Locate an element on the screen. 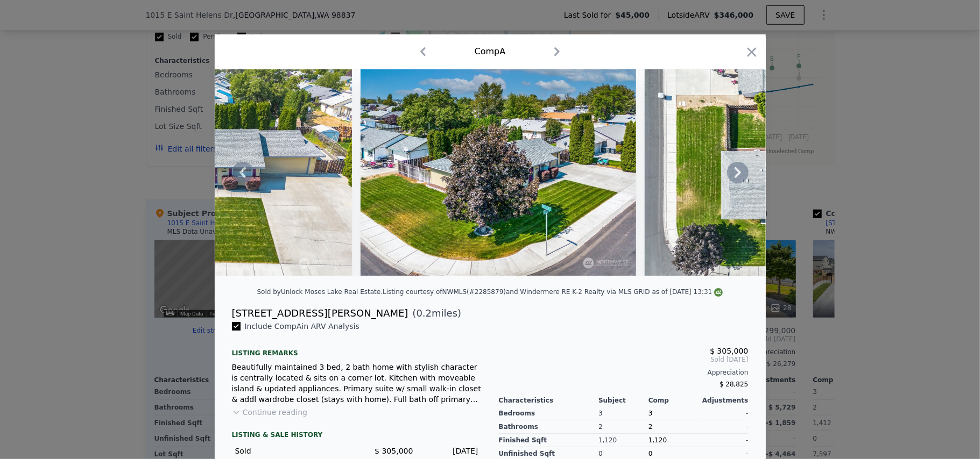  div: Subject is located at coordinates (623, 401).